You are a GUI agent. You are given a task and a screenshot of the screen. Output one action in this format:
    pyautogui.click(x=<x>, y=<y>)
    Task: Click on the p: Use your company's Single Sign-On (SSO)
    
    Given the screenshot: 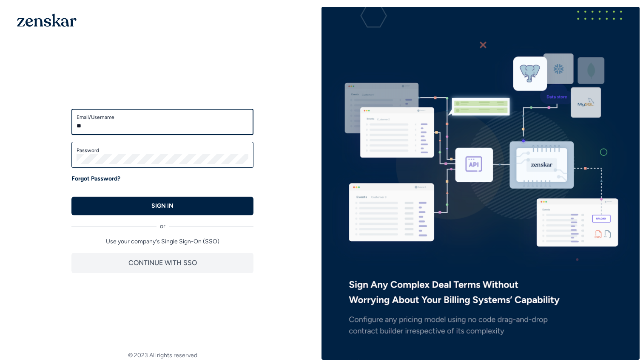 What is the action you would take?
    pyautogui.click(x=163, y=242)
    